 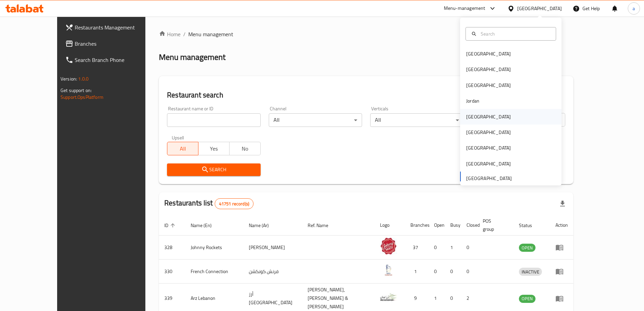 What do you see at coordinates (214, 120) in the screenshot?
I see `input: Search for restaurant name or ID..` at bounding box center [214, 120].